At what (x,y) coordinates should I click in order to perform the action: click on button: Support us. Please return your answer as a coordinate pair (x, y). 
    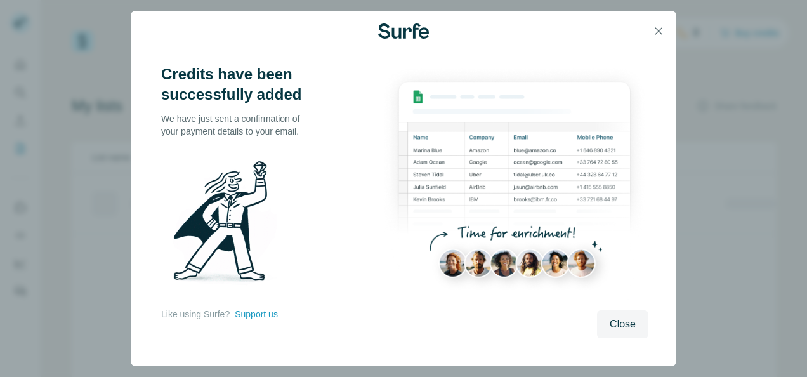
    Looking at the image, I should click on (256, 314).